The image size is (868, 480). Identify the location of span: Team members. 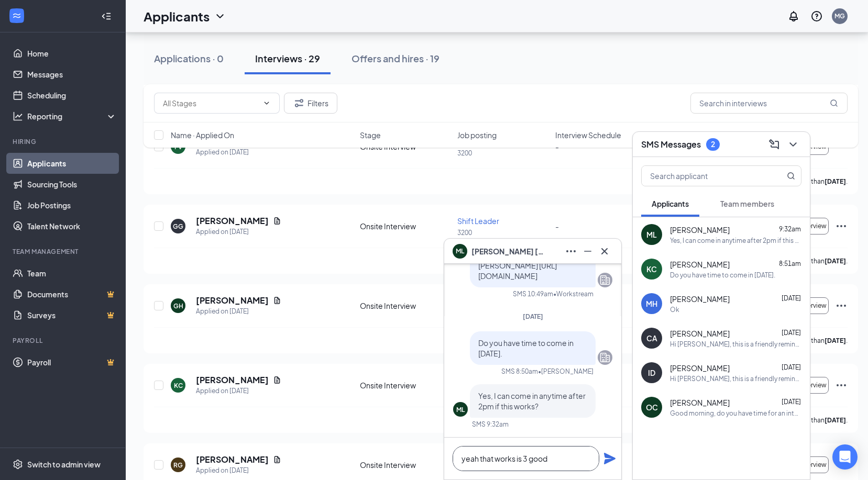
(747, 203).